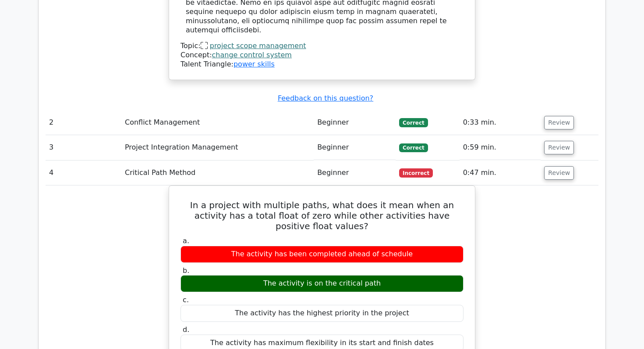 The image size is (644, 349). Describe the element at coordinates (186, 300) in the screenshot. I see `span: c.` at that location.